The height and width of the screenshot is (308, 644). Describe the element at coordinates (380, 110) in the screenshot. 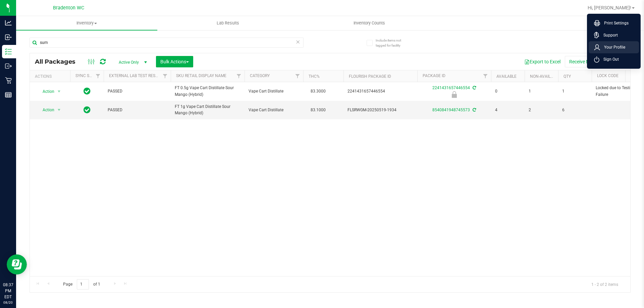

I see `span: FLSRWGM-20250519-1934` at that location.